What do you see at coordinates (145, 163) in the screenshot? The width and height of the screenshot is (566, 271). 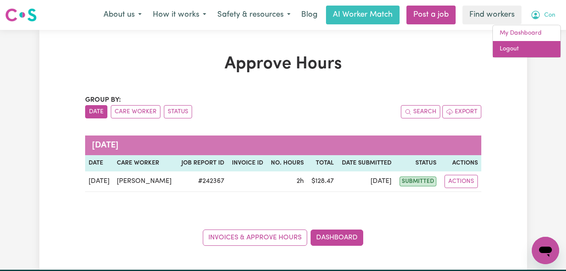 I see `th: Care worker` at bounding box center [145, 163].